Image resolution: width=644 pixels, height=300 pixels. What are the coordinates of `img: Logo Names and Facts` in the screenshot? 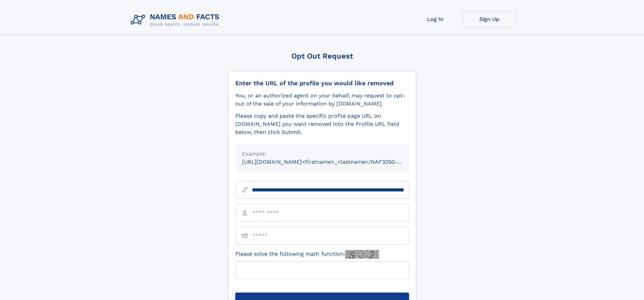 It's located at (177, 20).